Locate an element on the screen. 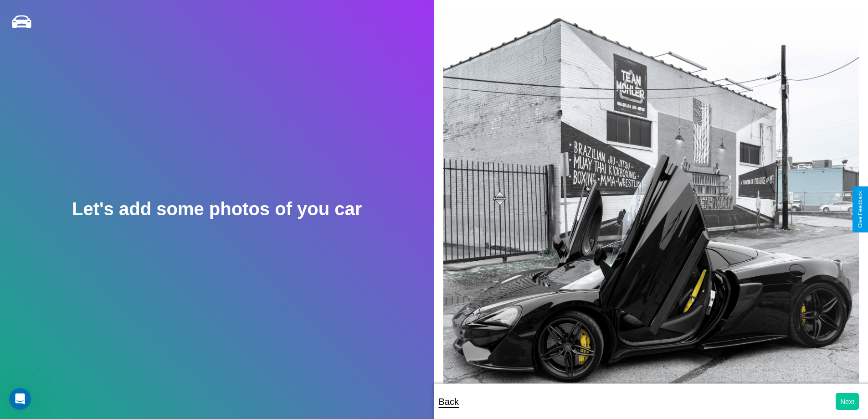 This screenshot has height=419, width=868. div: Give Feedback is located at coordinates (861, 209).